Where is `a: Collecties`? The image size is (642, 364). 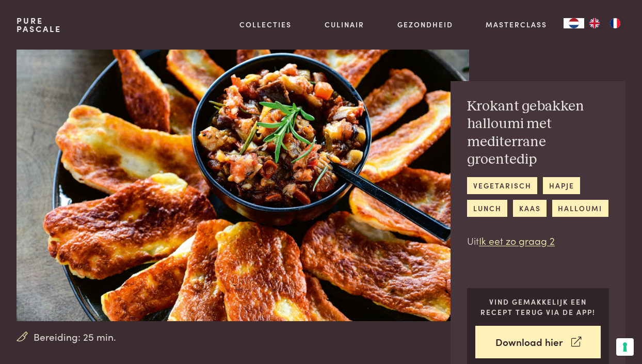
a: Collecties is located at coordinates (265, 24).